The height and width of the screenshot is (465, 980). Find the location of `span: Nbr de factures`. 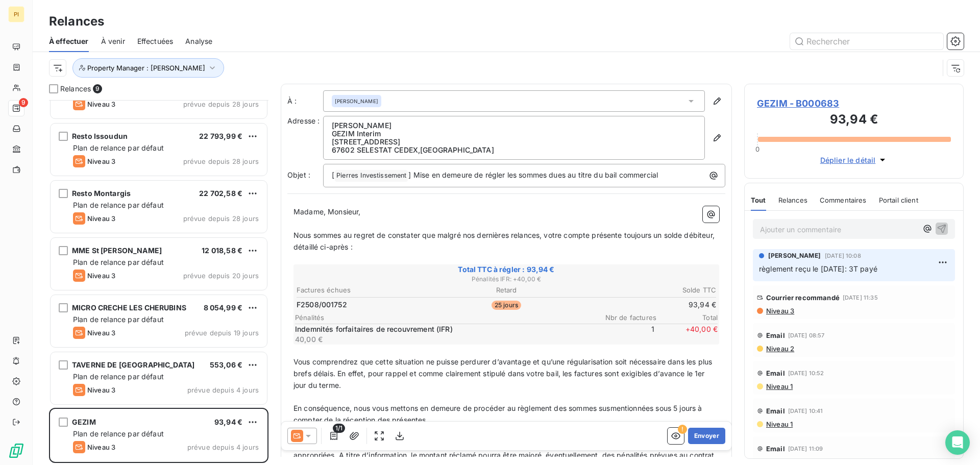

span: Nbr de factures is located at coordinates (625, 317).